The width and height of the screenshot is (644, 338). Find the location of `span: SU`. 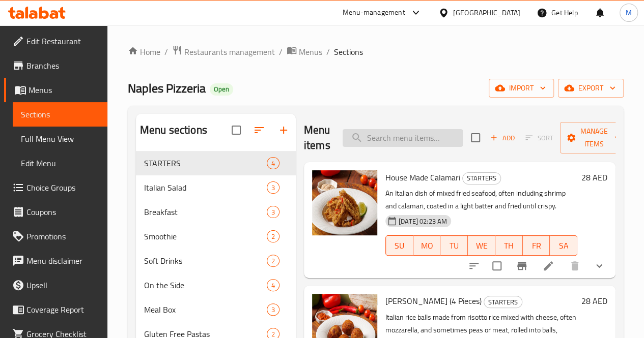

span: SU is located at coordinates (400, 246).